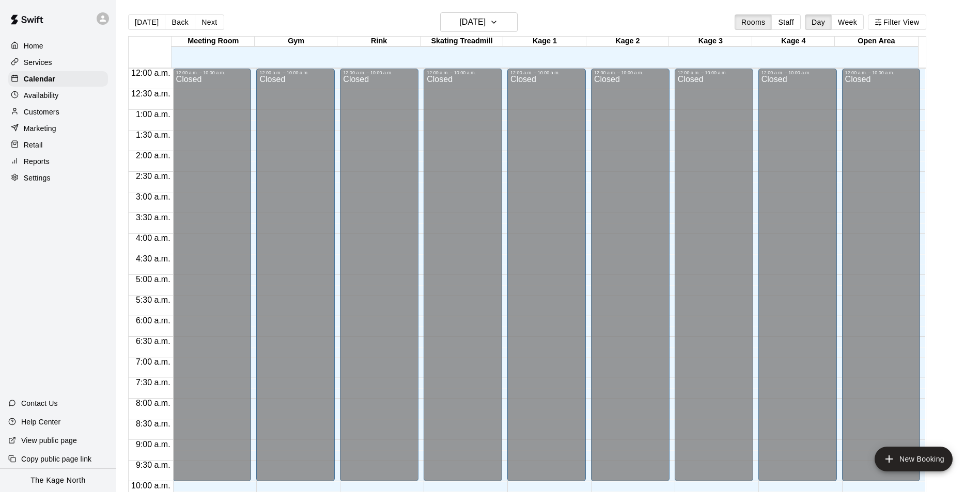 The image size is (980, 492). What do you see at coordinates (39, 404) in the screenshot?
I see `p: Contact Us` at bounding box center [39, 404].